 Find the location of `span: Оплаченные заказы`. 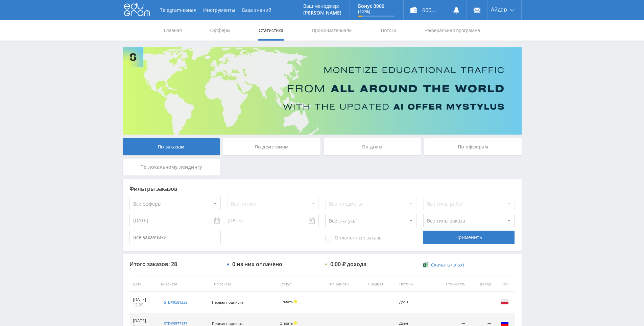

span: Оплаченные заказы is located at coordinates (354, 238).